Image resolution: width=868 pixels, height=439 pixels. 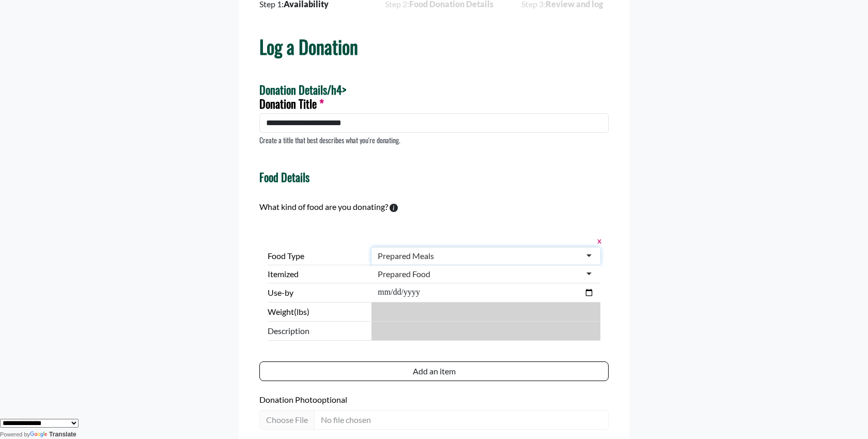 I want to click on label: What kind of food are you donating?, so click(x=324, y=207).